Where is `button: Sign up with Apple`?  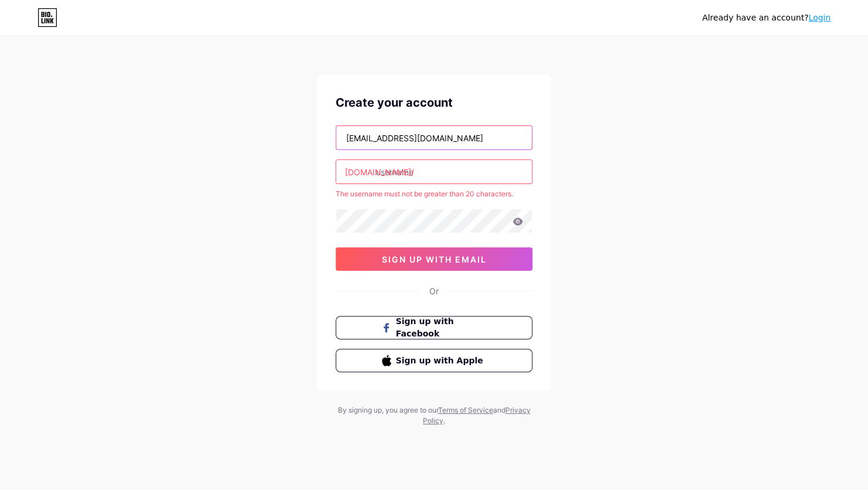 button: Sign up with Apple is located at coordinates (434, 360).